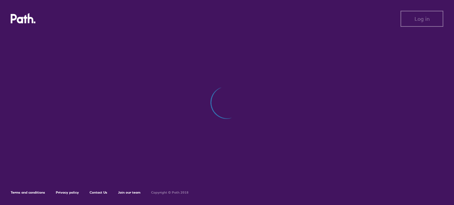 This screenshot has height=205, width=454. What do you see at coordinates (98, 192) in the screenshot?
I see `a: Contact Us` at bounding box center [98, 192].